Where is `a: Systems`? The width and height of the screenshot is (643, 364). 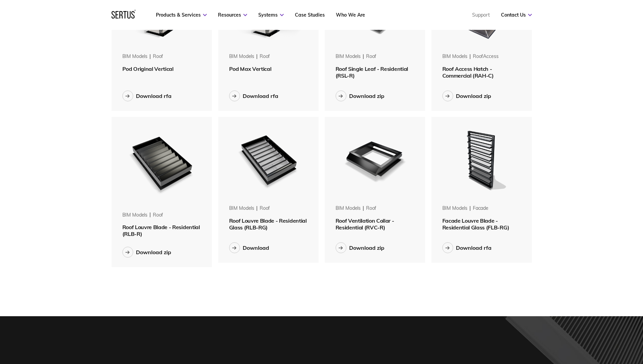 a: Systems is located at coordinates (271, 15).